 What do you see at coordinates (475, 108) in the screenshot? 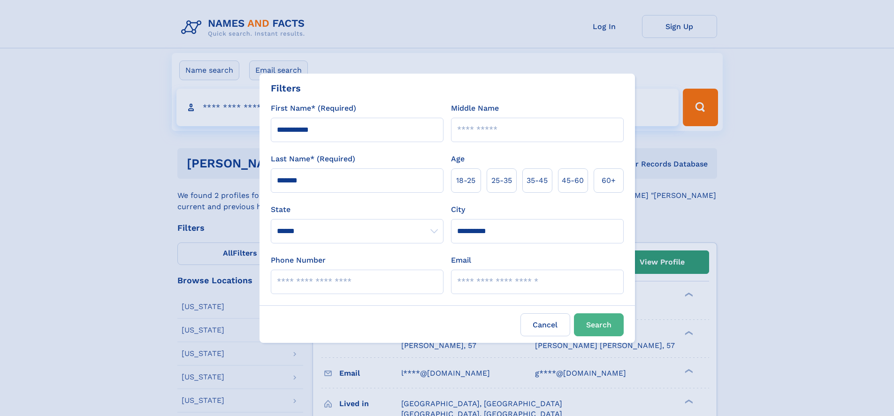
I see `label: Middle Name` at bounding box center [475, 108].